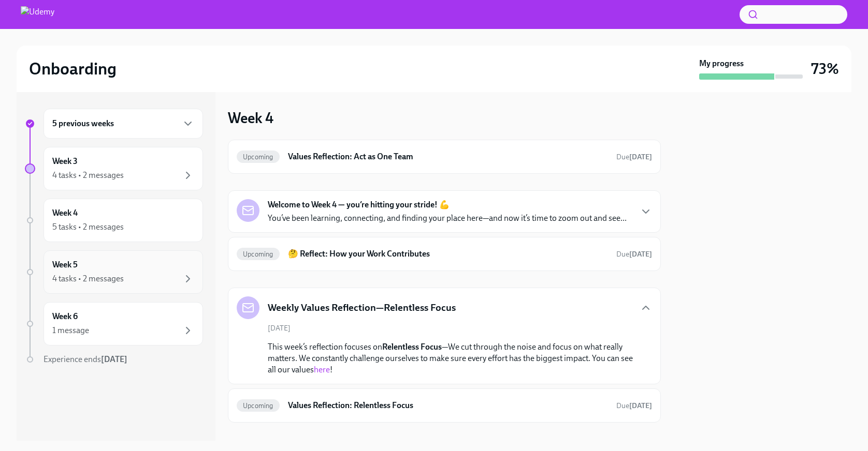 The image size is (868, 451). I want to click on h6: 🤔 Reflect: How your Work Contributes, so click(448, 254).